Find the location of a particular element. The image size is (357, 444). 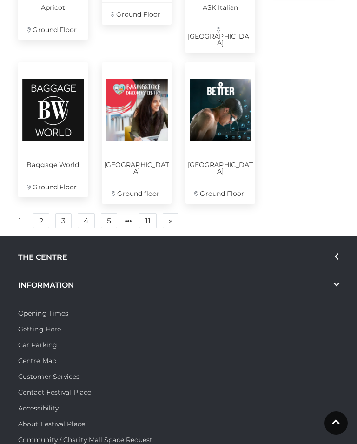

a: Contact Festival Place is located at coordinates (54, 392).